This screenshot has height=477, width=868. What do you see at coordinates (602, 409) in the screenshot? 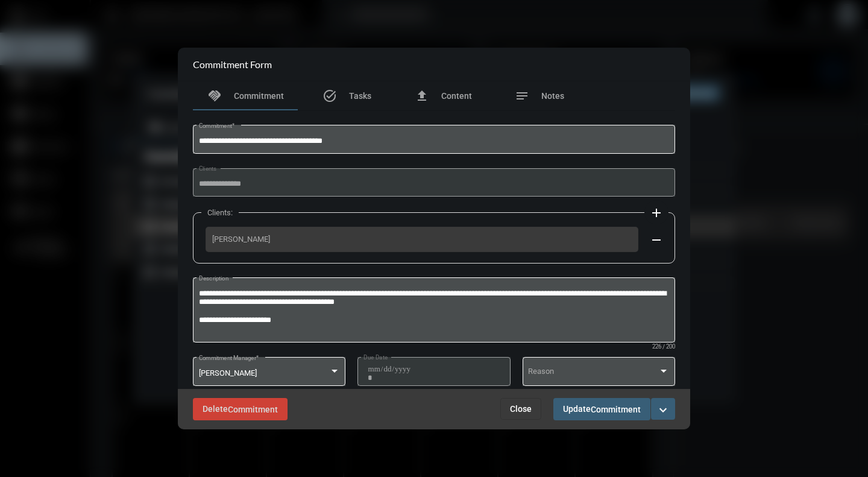
I see `button: UpdateCommitment` at bounding box center [602, 409].